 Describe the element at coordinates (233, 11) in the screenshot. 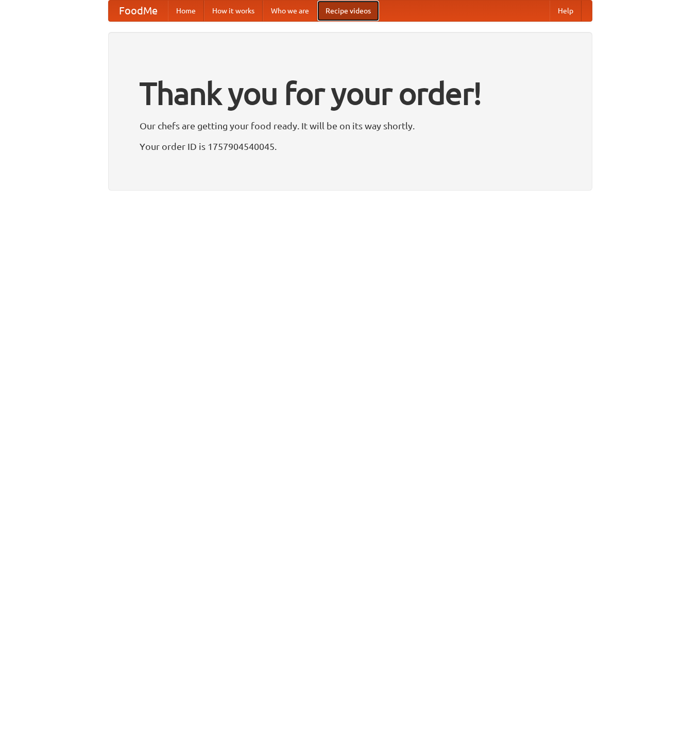

I see `a: How it works` at that location.